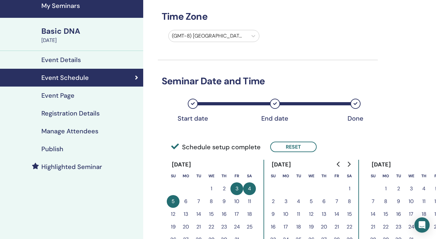 This screenshot has height=239, width=436. I want to click on div: Open Intercom Messenger, so click(422, 225).